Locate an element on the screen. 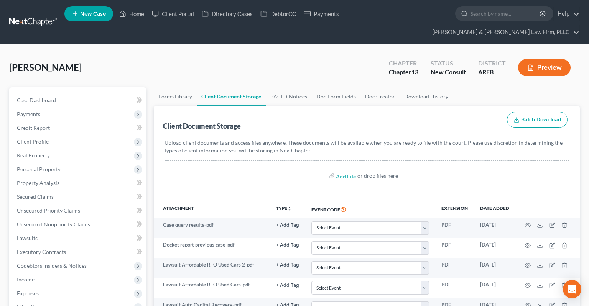  div: Open Intercom Messenger is located at coordinates (572, 290).